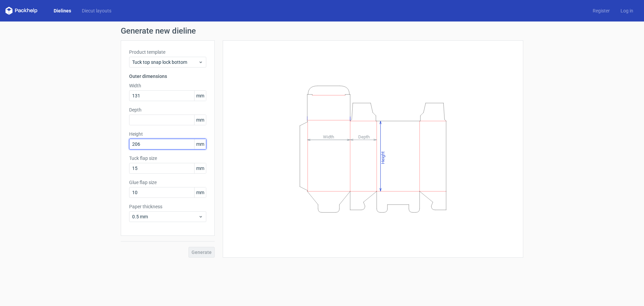  I want to click on a: Log in, so click(627, 11).